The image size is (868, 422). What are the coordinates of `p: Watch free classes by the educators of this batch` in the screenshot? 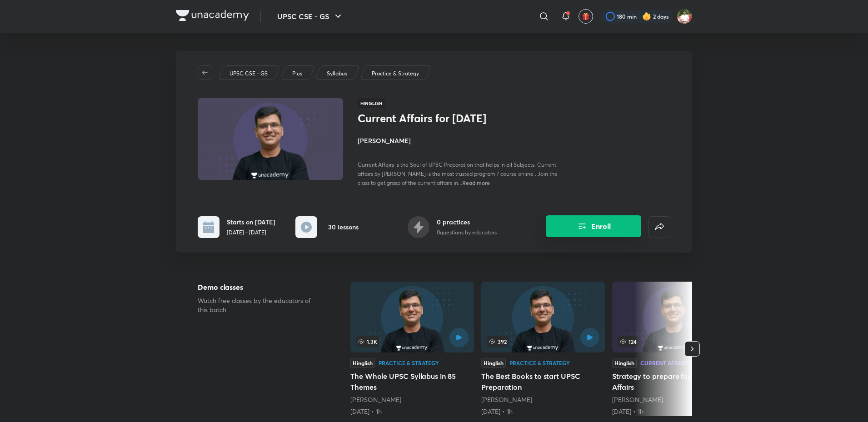 It's located at (260, 305).